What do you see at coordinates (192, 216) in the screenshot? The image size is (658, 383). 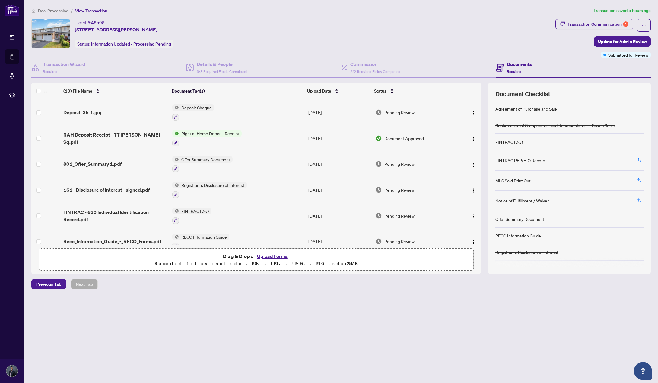 I see `button: Status IconFINTRAC ID(s)` at bounding box center [192, 216].